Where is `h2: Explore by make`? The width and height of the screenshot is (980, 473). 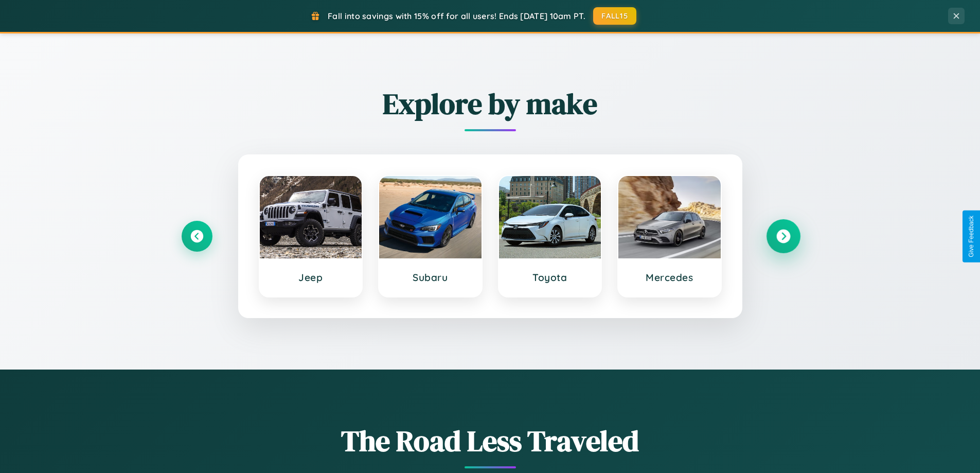
h2: Explore by make is located at coordinates (490, 103).